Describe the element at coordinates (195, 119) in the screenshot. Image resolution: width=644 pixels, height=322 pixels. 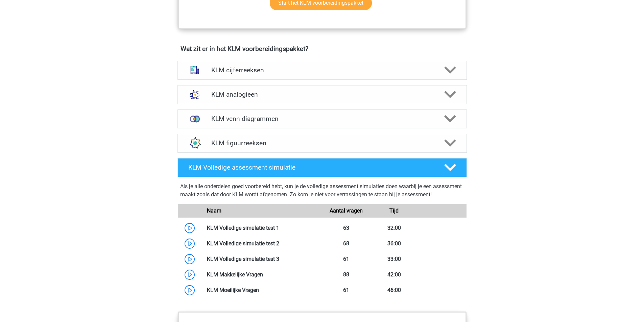
I see `img: venn diagrammen` at that location.